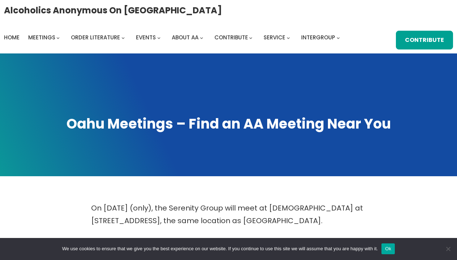  Describe the element at coordinates (42, 37) in the screenshot. I see `span: Meetings` at that location.